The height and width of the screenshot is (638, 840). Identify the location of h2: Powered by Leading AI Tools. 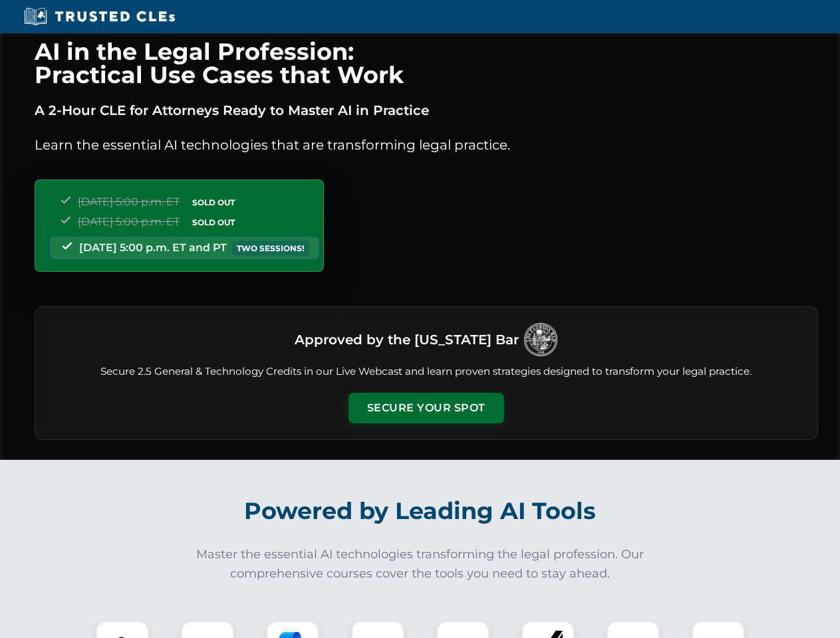
(420, 512).